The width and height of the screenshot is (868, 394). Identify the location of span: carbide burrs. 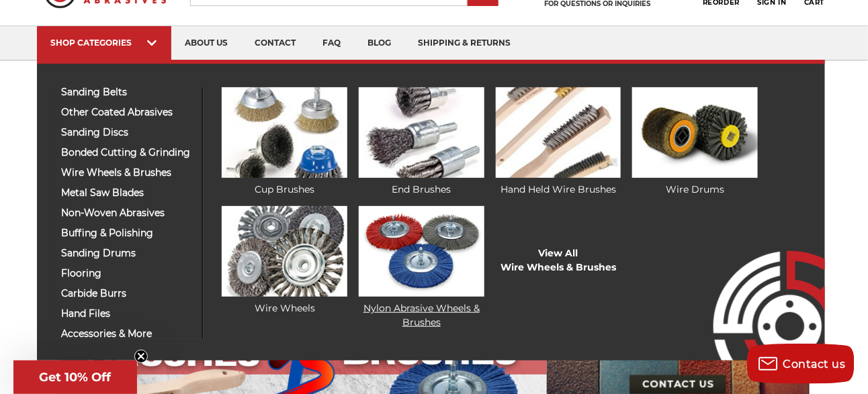
(126, 294).